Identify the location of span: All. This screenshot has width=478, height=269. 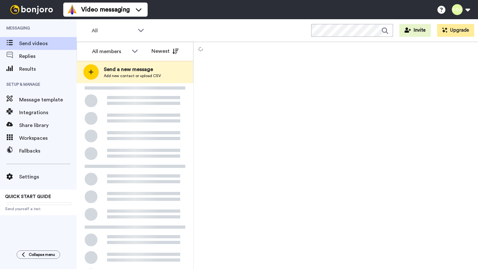
(113, 31).